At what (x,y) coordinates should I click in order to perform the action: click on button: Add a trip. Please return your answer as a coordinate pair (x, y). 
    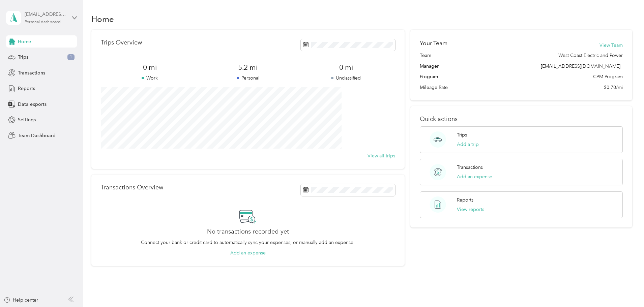
    Looking at the image, I should click on (468, 144).